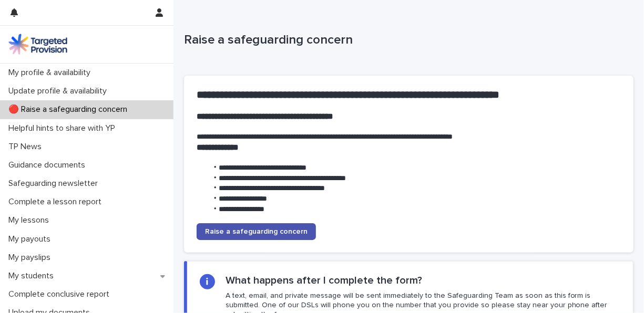 The image size is (644, 313). What do you see at coordinates (64, 128) in the screenshot?
I see `p: Helpful hints to share with YP` at bounding box center [64, 128].